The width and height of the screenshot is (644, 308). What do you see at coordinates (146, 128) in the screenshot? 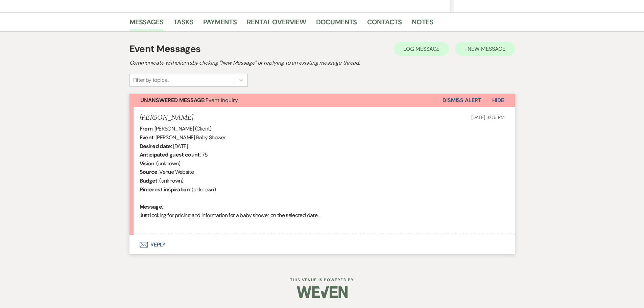
I see `b: From` at bounding box center [146, 128].